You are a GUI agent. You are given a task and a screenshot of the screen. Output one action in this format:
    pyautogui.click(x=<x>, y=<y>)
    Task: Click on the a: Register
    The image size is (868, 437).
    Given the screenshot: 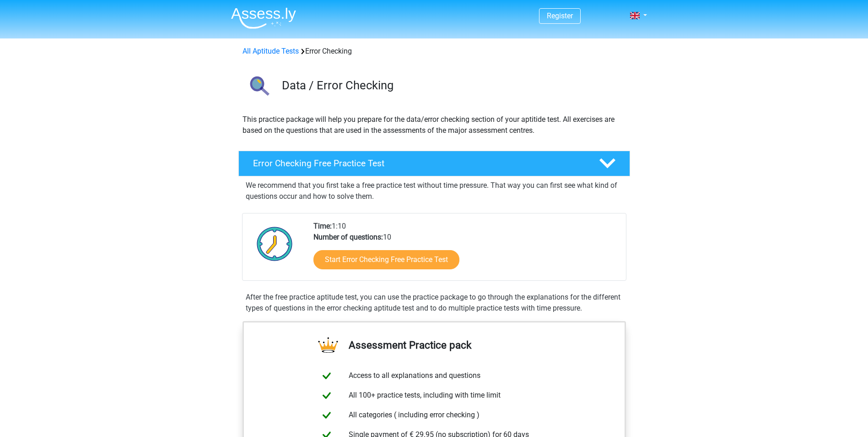 What is the action you would take?
    pyautogui.click(x=560, y=15)
    